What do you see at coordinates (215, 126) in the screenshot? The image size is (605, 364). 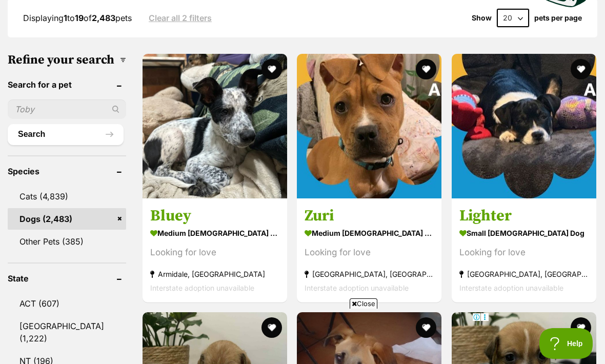 I see `img: Bluey - Kelpie Dog` at bounding box center [215, 126].